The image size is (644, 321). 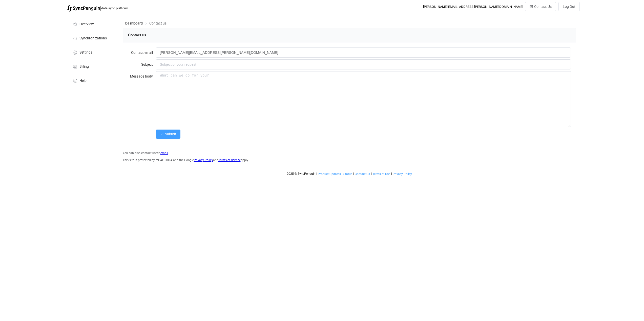 I want to click on a: Overview, so click(x=93, y=24).